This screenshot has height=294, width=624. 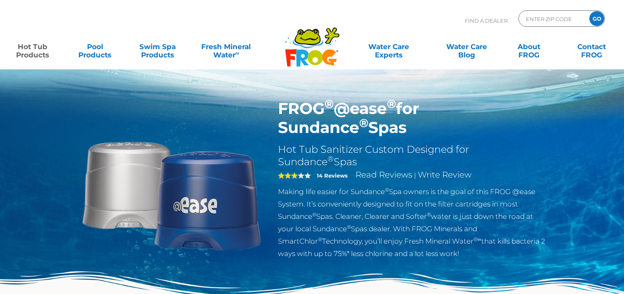 I want to click on strong: 14 Reviews, so click(x=332, y=175).